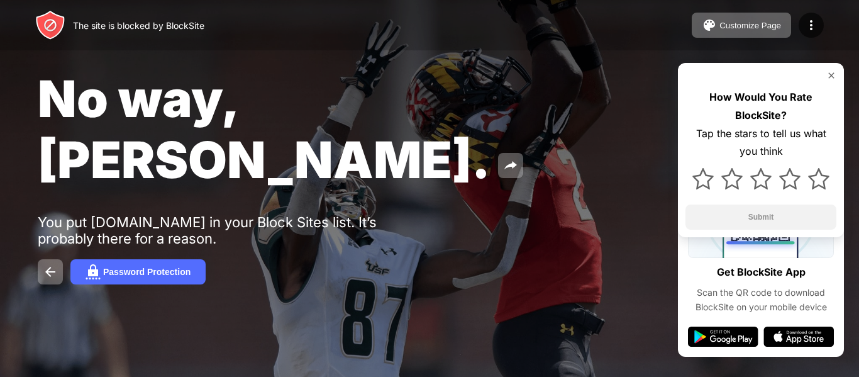 The image size is (859, 377). Describe the element at coordinates (761, 217) in the screenshot. I see `button: Submit` at that location.